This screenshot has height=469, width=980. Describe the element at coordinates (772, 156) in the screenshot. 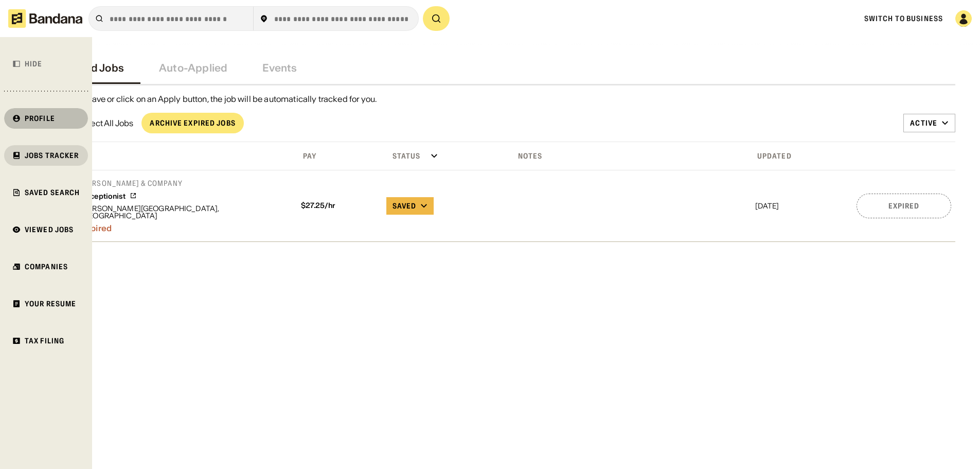

I see `div: Updated` at that location.